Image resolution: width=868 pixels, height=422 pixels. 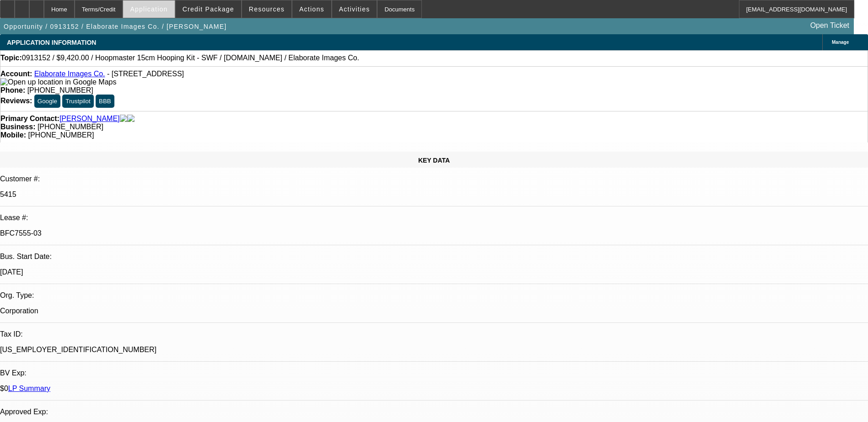 What do you see at coordinates (47, 101) in the screenshot?
I see `button: Google` at bounding box center [47, 101].